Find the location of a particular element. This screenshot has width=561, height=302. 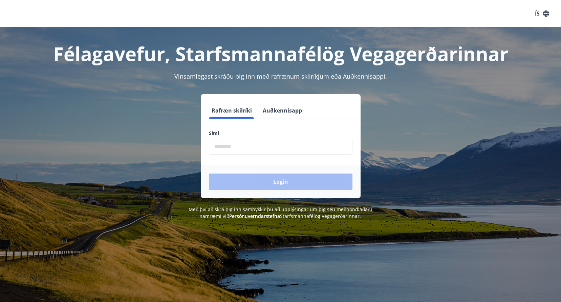

button: Rafræn skilríki is located at coordinates (232, 110).